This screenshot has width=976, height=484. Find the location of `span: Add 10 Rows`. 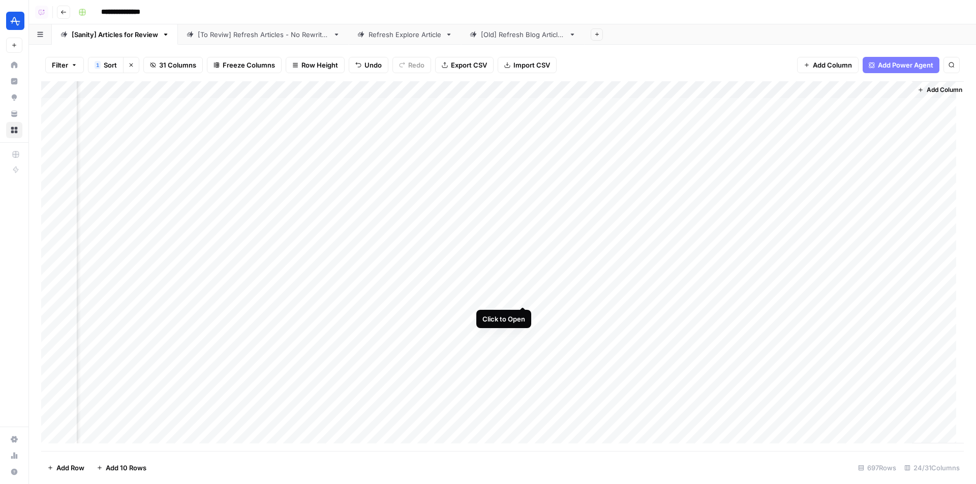

span: Add 10 Rows is located at coordinates (126, 468).